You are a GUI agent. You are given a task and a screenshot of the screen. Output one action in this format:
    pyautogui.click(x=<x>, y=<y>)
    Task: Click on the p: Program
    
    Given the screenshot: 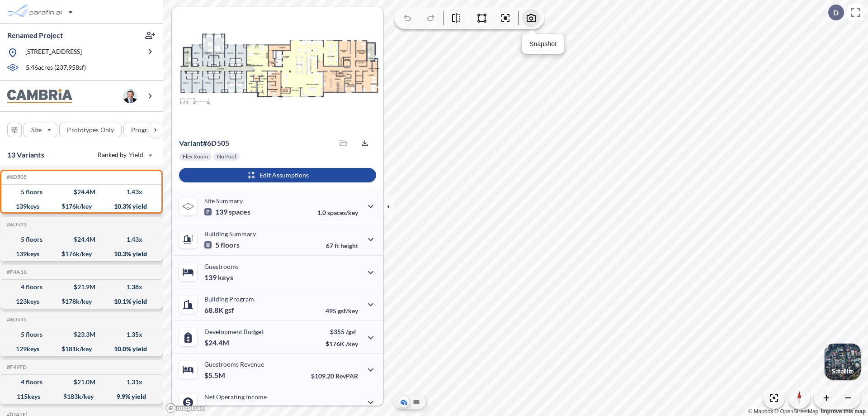 What is the action you would take?
    pyautogui.click(x=144, y=130)
    